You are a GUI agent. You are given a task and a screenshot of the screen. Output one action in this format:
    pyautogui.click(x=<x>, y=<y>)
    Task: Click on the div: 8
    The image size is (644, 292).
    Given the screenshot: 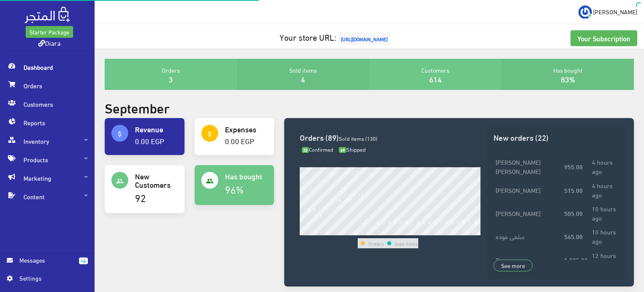 What is the action you would take?
    pyautogui.click(x=349, y=233)
    